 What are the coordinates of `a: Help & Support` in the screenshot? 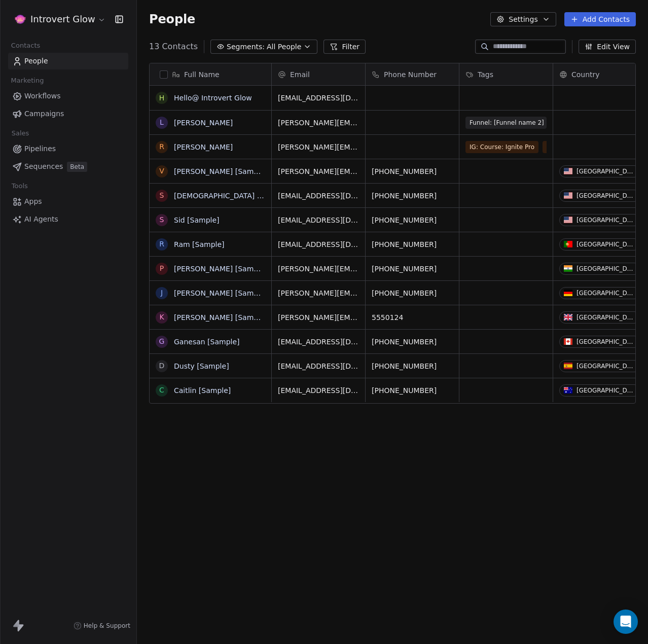 It's located at (102, 626).